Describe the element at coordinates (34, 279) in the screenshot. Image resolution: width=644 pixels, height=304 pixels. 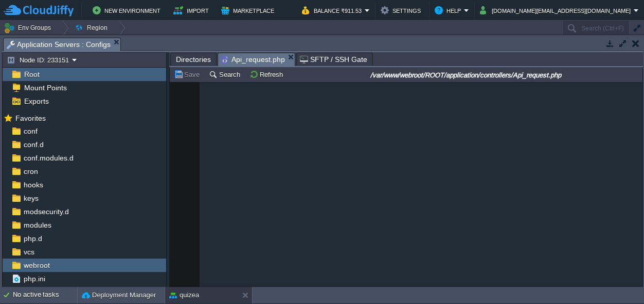
I see `span: php.ini` at that location.